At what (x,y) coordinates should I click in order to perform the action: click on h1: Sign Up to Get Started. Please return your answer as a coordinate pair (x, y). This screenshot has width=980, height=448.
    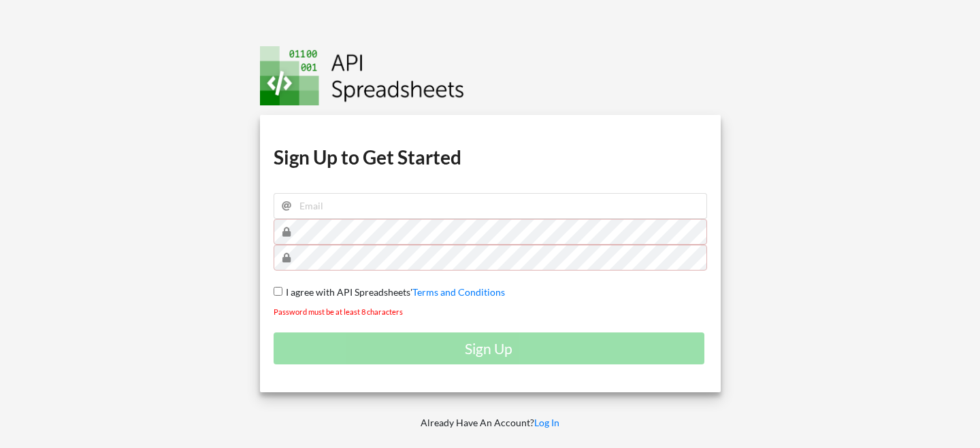
    Looking at the image, I should click on (490, 157).